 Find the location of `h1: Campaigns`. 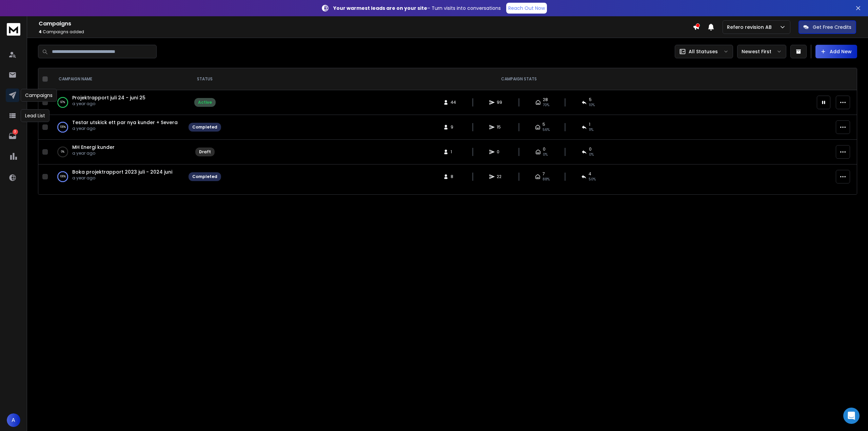

h1: Campaigns is located at coordinates (366, 24).